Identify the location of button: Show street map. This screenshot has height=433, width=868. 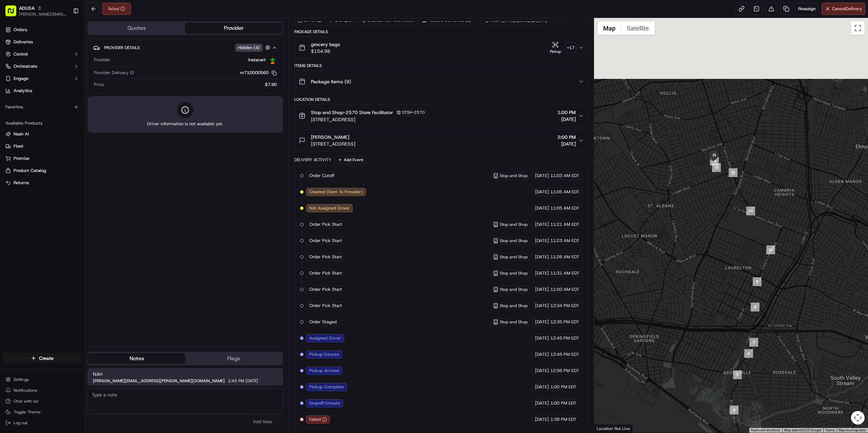
(609, 28).